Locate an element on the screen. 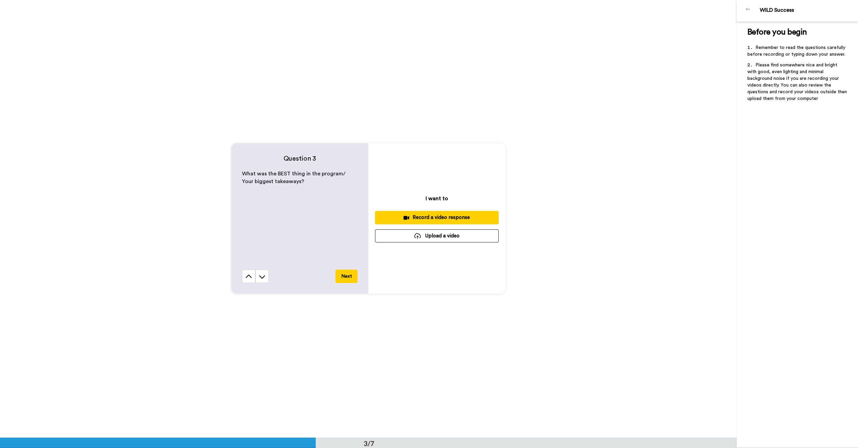  span: Remember to read the questions carefully before recording or typing down your answer. is located at coordinates (797, 51).